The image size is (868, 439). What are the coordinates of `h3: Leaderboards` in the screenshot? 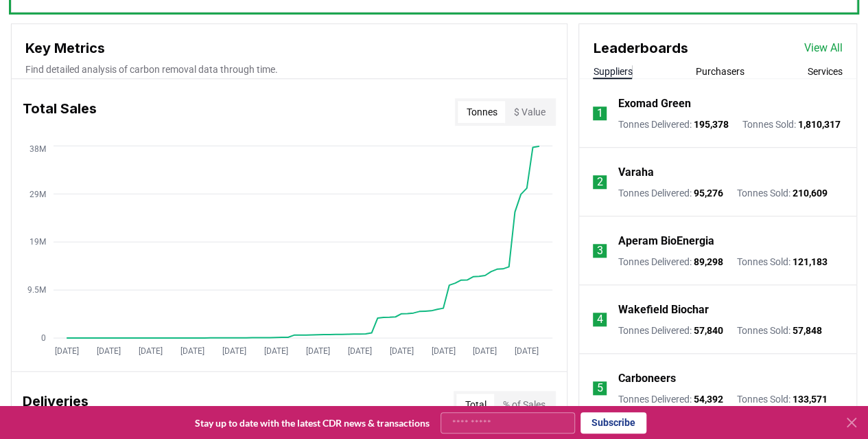 It's located at (640, 48).